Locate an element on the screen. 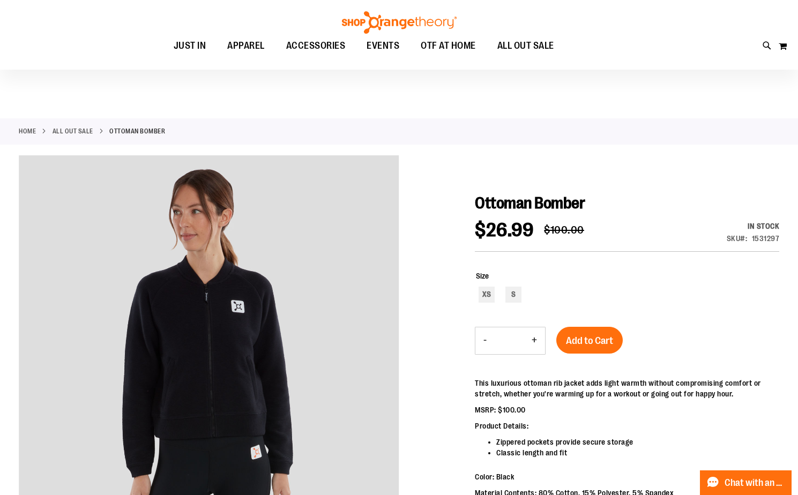  span: Size is located at coordinates (482, 276).